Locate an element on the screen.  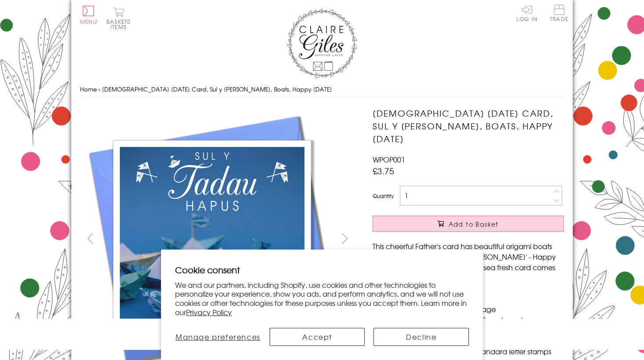
nav: breadcrumbs is located at coordinates (322, 89).